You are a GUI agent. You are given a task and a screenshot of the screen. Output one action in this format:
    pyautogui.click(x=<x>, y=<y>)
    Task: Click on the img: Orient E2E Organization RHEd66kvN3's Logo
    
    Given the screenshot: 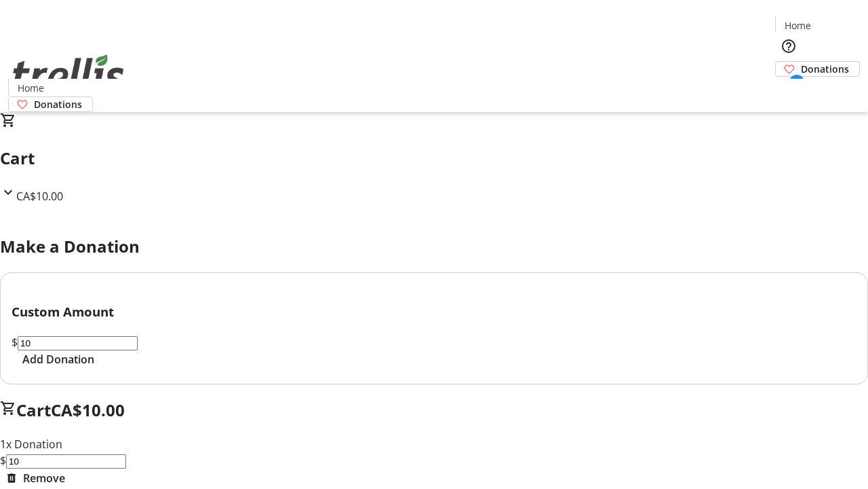 What is the action you would take?
    pyautogui.click(x=68, y=74)
    